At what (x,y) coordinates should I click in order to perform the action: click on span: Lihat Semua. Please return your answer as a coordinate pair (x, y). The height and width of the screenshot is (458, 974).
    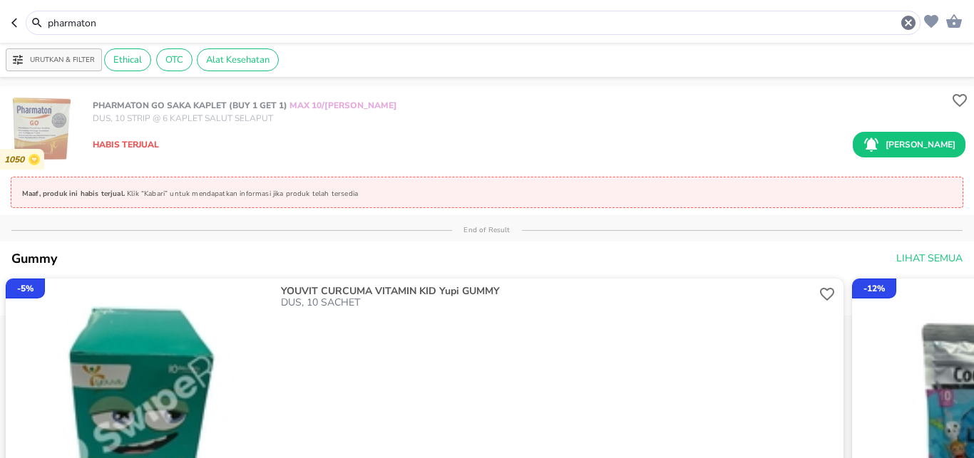
    Looking at the image, I should click on (929, 259).